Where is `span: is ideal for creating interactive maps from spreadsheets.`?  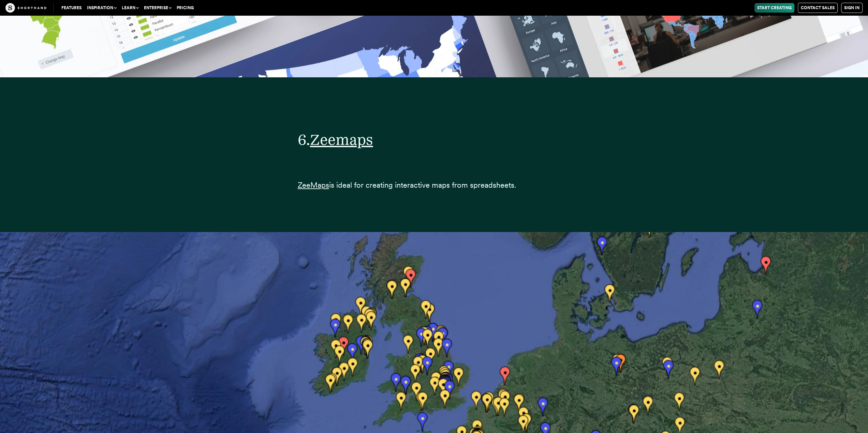 span: is ideal for creating interactive maps from spreadsheets. is located at coordinates (422, 185).